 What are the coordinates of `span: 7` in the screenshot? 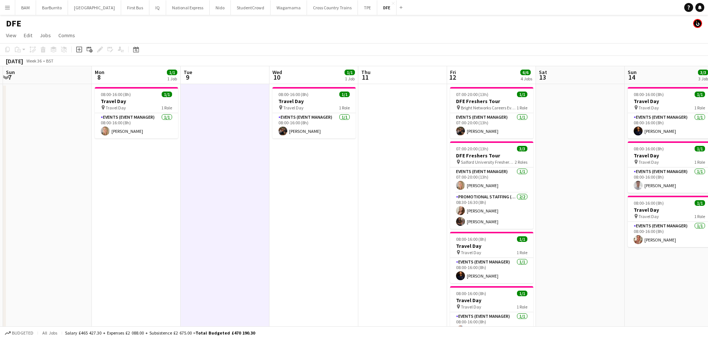 It's located at (10, 77).